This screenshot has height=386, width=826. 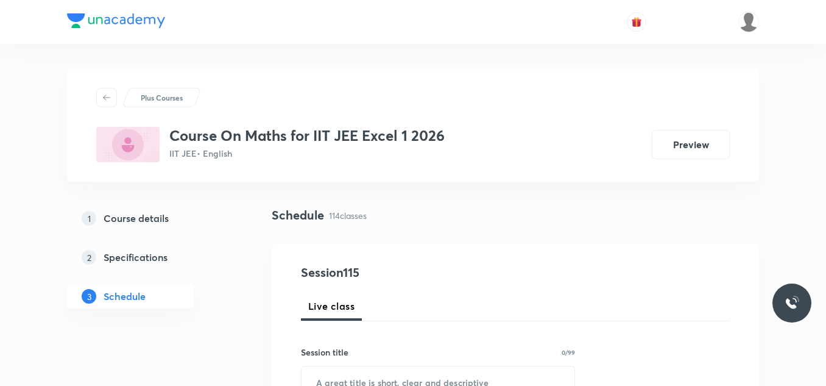 I want to click on a: 2Specifications, so click(x=150, y=257).